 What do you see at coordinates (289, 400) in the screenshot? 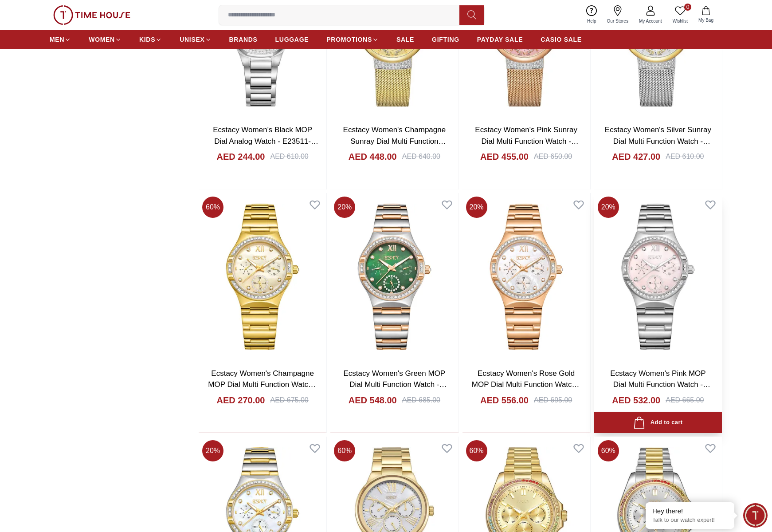
I see `div: AED 675.00` at bounding box center [289, 400].